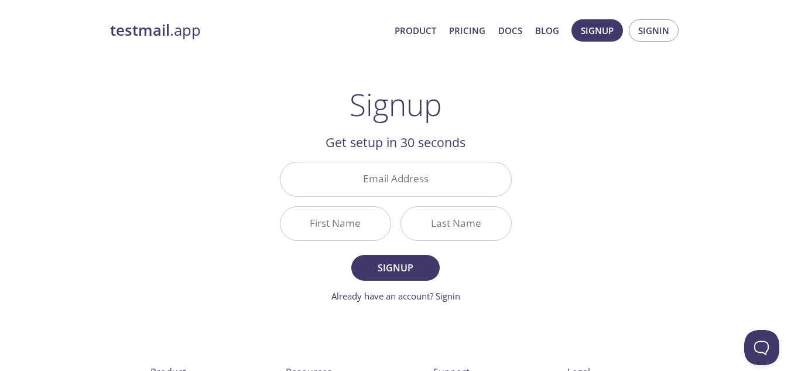  Describe the element at coordinates (396, 104) in the screenshot. I see `h1: Signup` at that location.